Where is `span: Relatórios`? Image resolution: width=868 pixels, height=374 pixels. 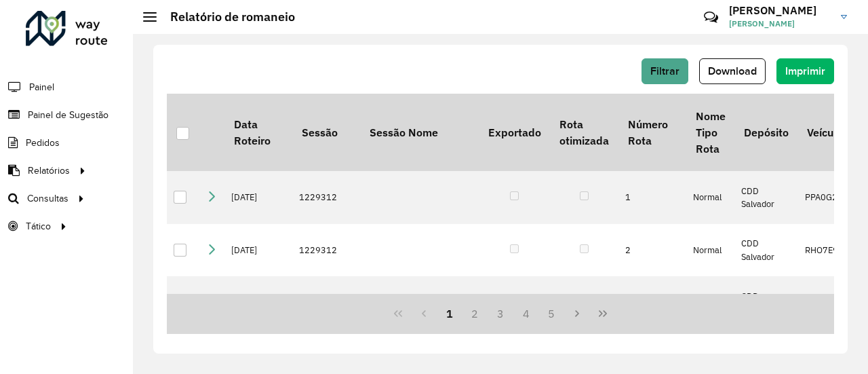
span: Relatórios is located at coordinates (49, 171).